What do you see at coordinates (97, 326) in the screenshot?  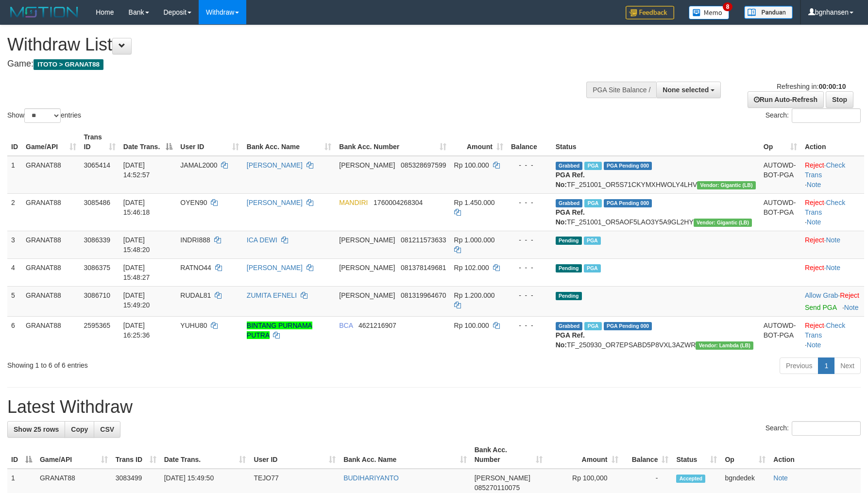 I see `span: 2595365` at bounding box center [97, 326].